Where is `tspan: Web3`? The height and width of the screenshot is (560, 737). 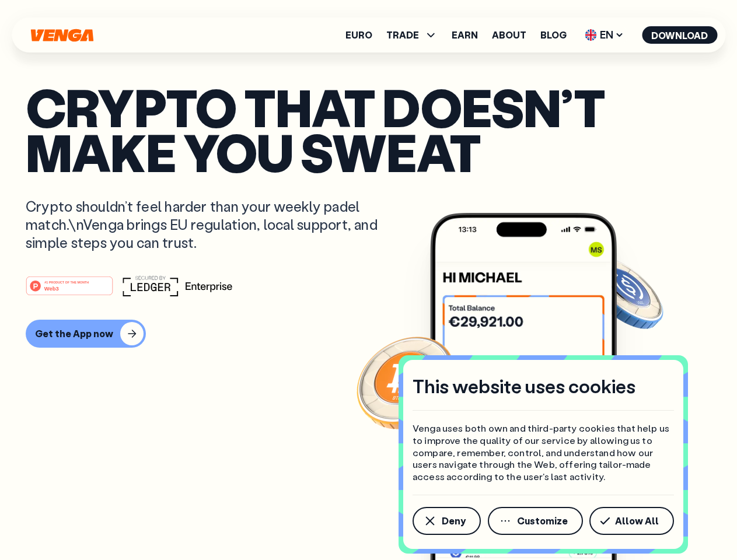
tspan: Web3 is located at coordinates (51, 287).